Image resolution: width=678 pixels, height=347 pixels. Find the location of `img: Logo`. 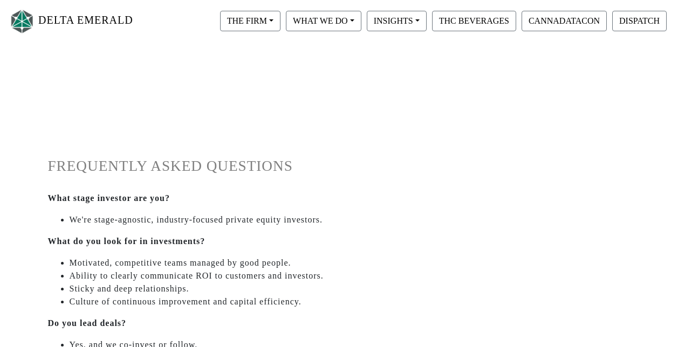

img: Logo is located at coordinates (22, 21).